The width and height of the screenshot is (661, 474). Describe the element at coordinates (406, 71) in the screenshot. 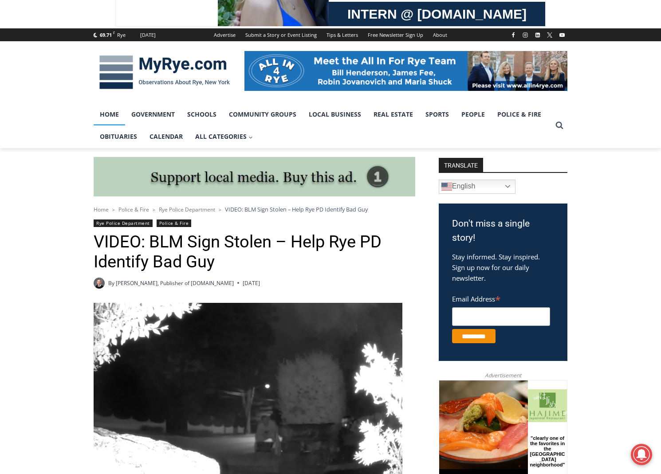

I see `img: All in for Rye` at that location.